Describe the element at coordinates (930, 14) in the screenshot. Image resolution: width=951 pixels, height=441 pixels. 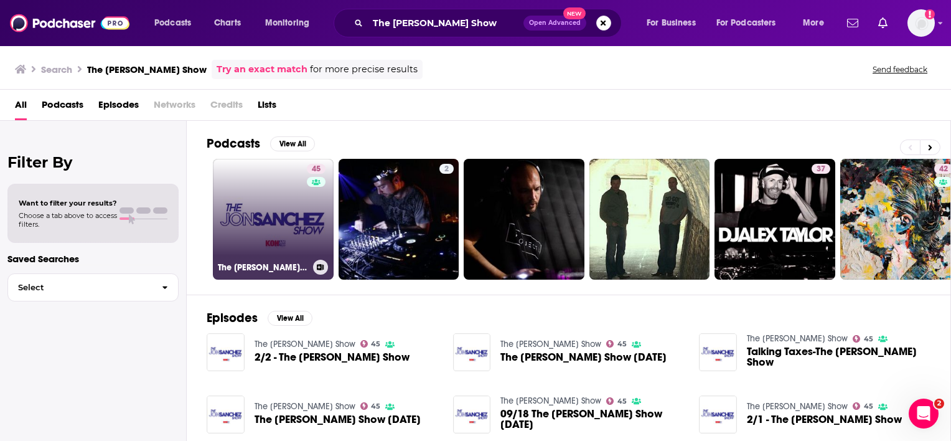
I see `svg: Add a profile image` at that location.